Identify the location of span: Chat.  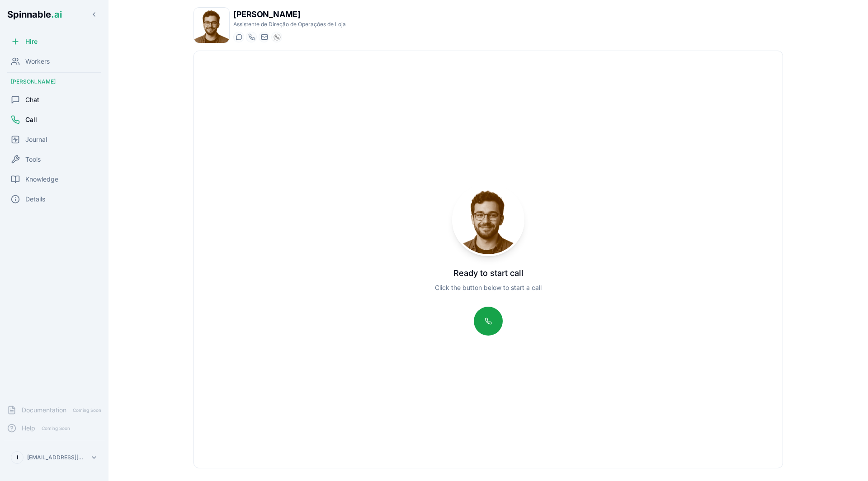
(32, 100).